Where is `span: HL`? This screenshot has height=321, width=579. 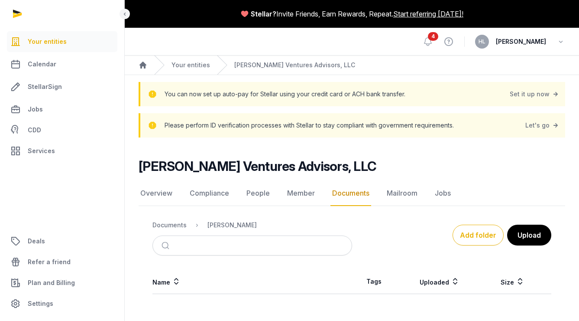
span: HL is located at coordinates (482, 42).